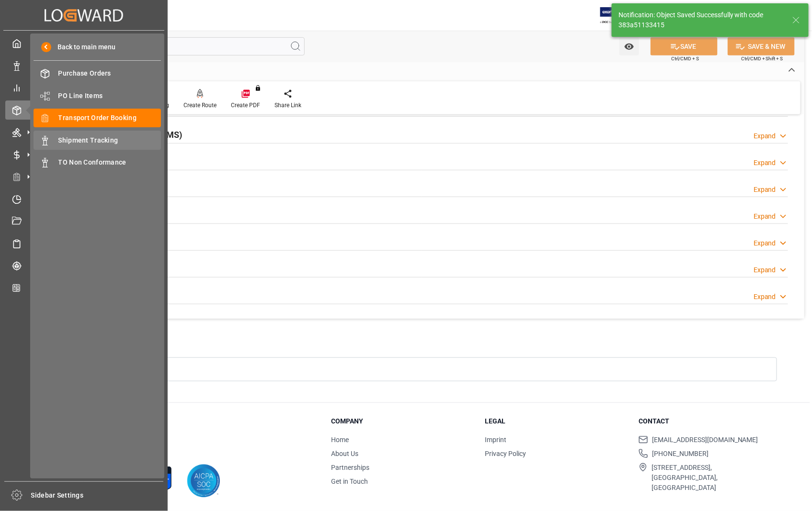 Image resolution: width=812 pixels, height=511 pixels. What do you see at coordinates (84, 43) in the screenshot?
I see `a: My Cockpit` at bounding box center [84, 43].